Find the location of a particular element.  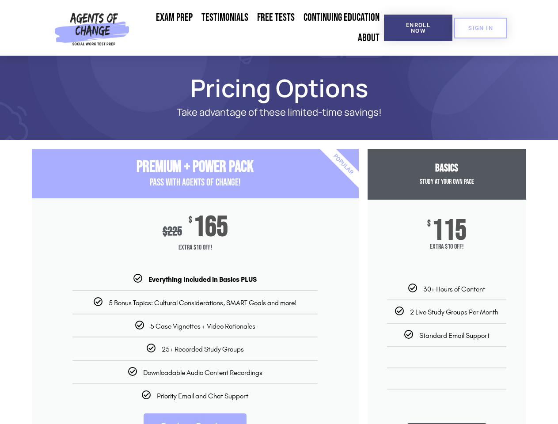

div: Popular is located at coordinates (343, 164).